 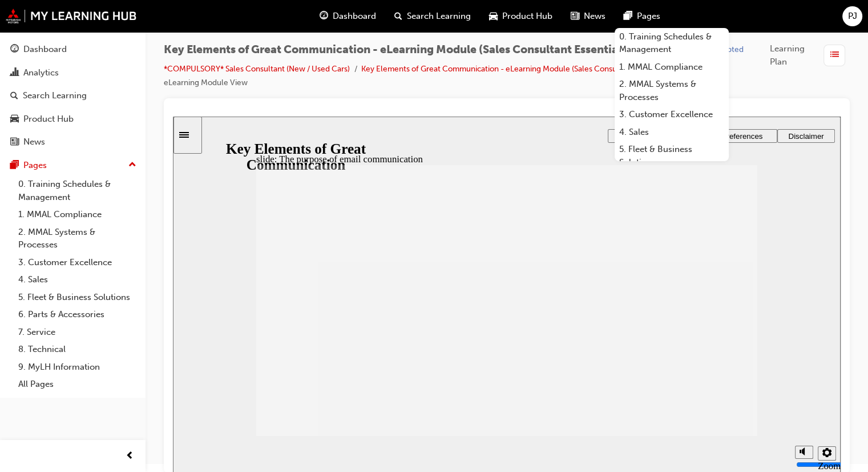 I want to click on div: misc controls, so click(x=639, y=337).